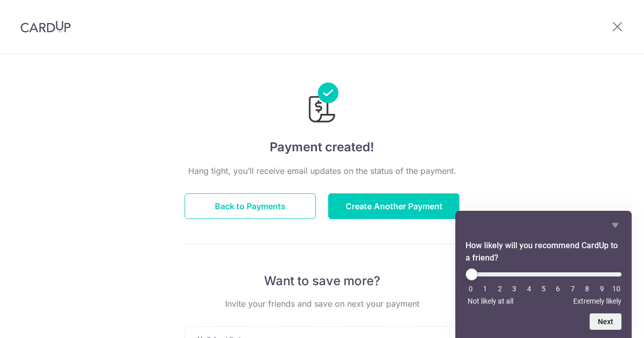  Describe the element at coordinates (485, 289) in the screenshot. I see `li: 1` at that location.